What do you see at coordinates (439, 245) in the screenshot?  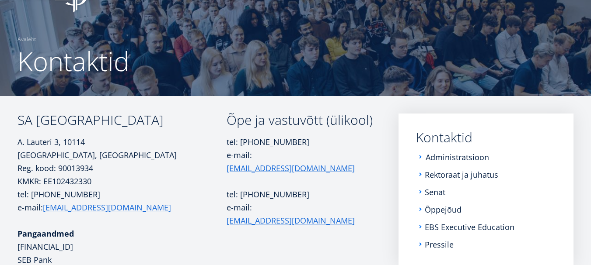 I see `a: Pressile` at bounding box center [439, 245].